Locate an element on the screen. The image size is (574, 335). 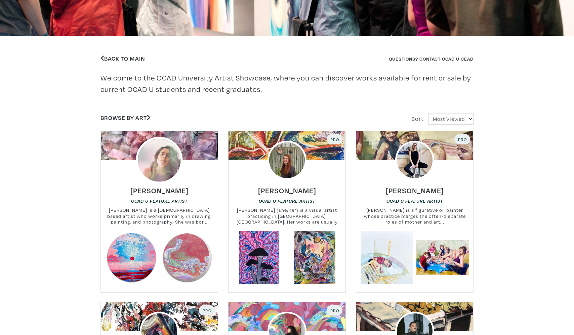
a: Back to Main is located at coordinates (123, 58).